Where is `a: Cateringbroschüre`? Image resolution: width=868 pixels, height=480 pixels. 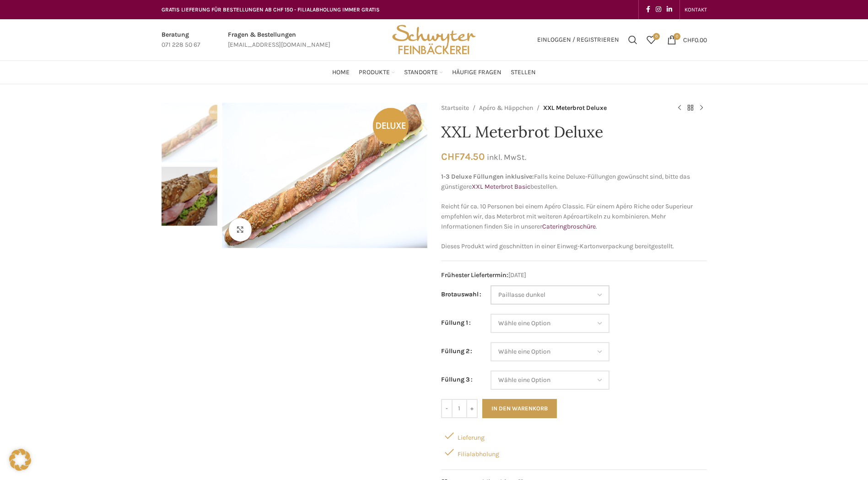
a: Cateringbroschüre is located at coordinates (569, 226).